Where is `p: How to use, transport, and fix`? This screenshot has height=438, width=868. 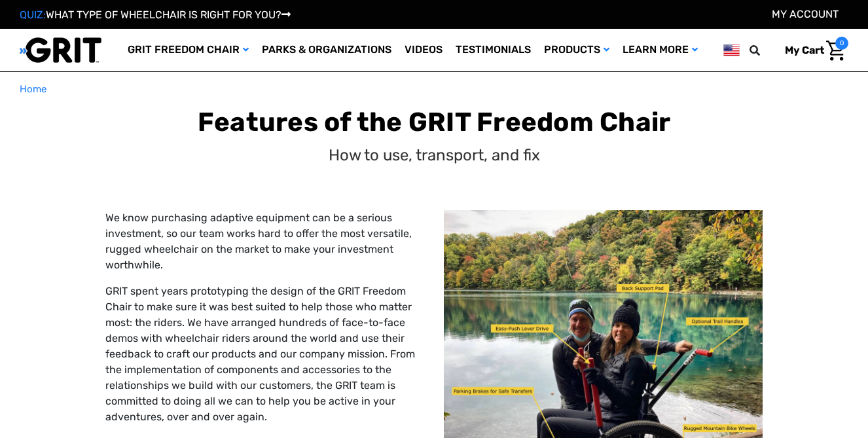 p: How to use, transport, and fix is located at coordinates (434, 155).